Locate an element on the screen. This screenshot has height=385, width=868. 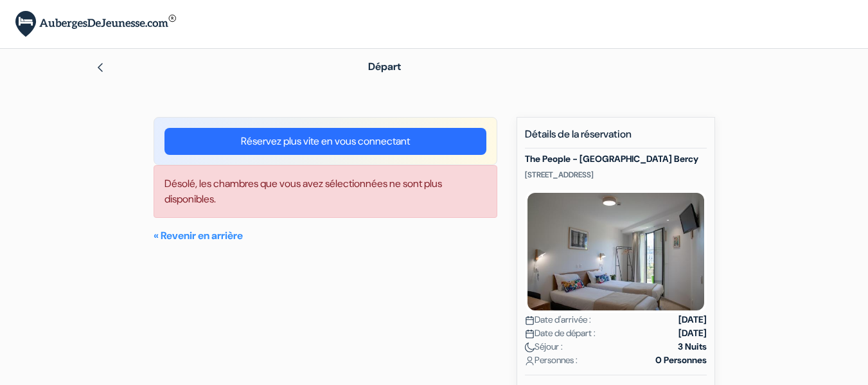
h5: Détails de la réservation is located at coordinates (616, 138).